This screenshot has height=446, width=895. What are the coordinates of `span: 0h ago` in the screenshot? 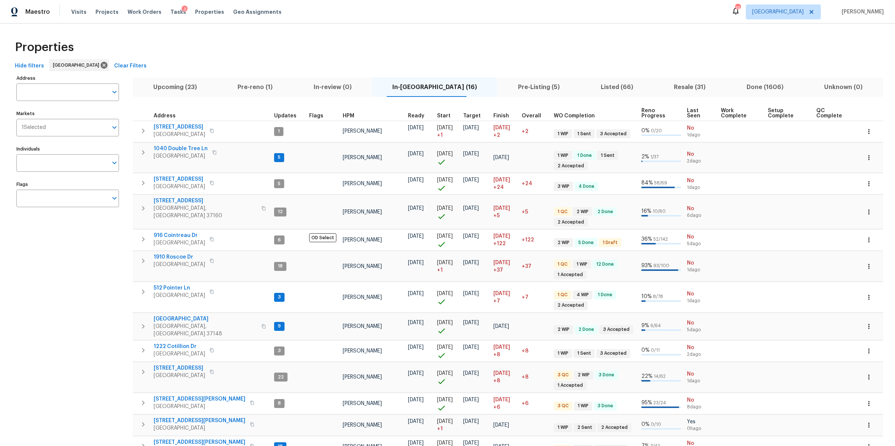 It's located at (700, 429).